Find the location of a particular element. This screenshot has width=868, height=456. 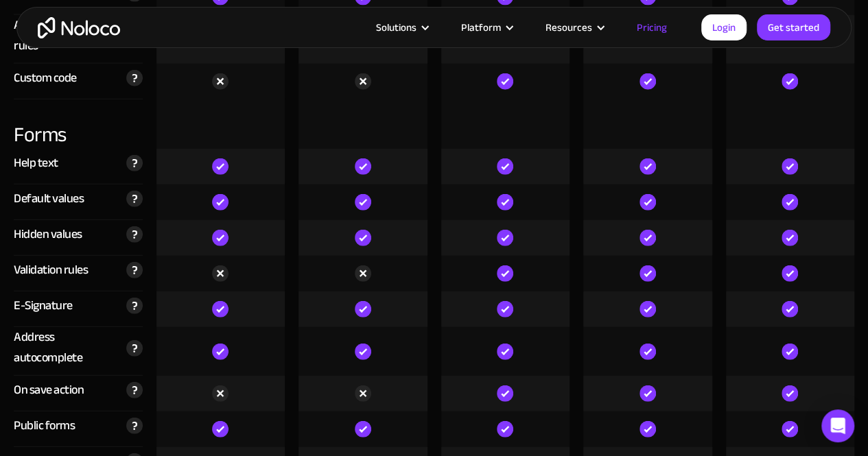

a: Pricing is located at coordinates (652, 27).